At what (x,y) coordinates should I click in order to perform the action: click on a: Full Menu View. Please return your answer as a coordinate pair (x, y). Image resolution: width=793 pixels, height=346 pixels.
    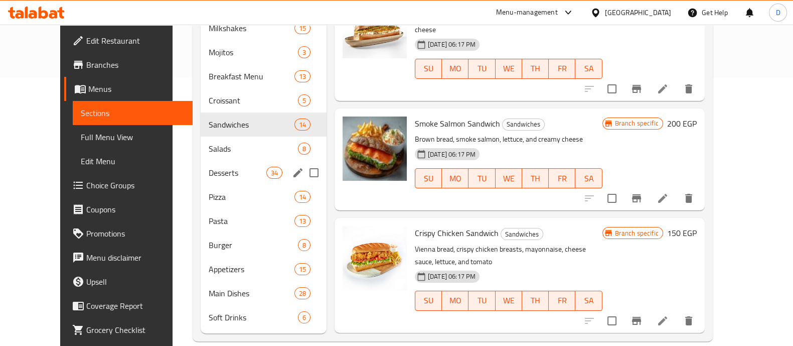
    Looking at the image, I should click on (132, 137).